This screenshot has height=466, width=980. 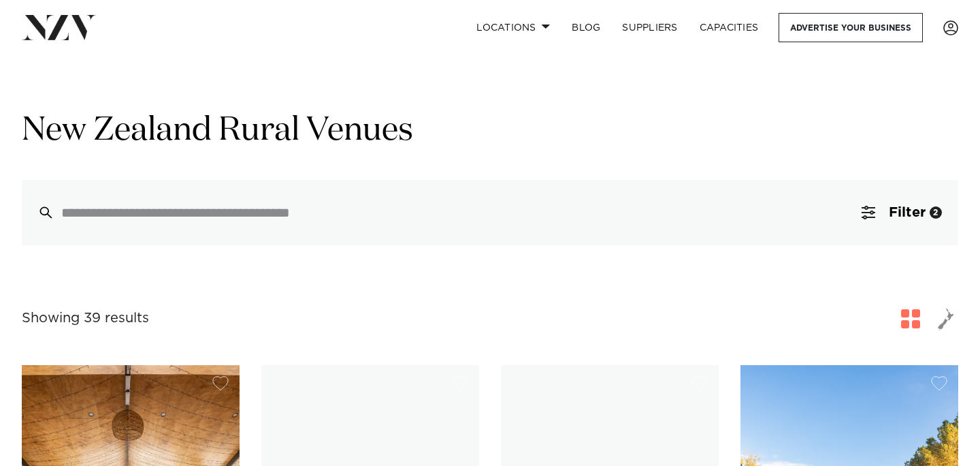 What do you see at coordinates (908, 212) in the screenshot?
I see `span: Filter` at bounding box center [908, 212].